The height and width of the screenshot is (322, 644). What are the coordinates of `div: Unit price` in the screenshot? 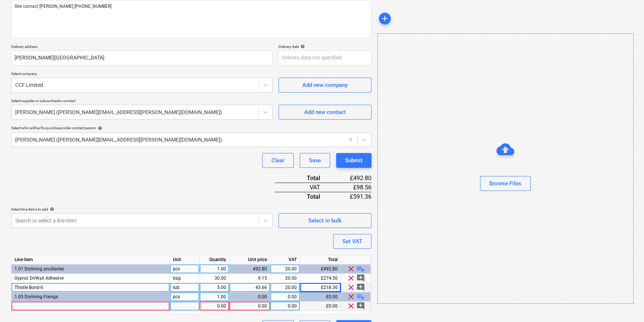 It's located at (250, 260).